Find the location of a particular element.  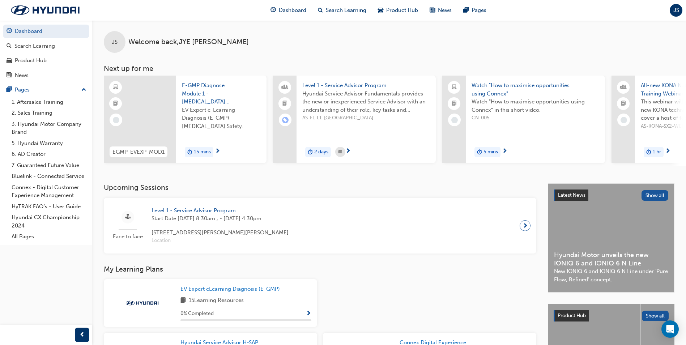

span: Dashboard is located at coordinates (292, 10).